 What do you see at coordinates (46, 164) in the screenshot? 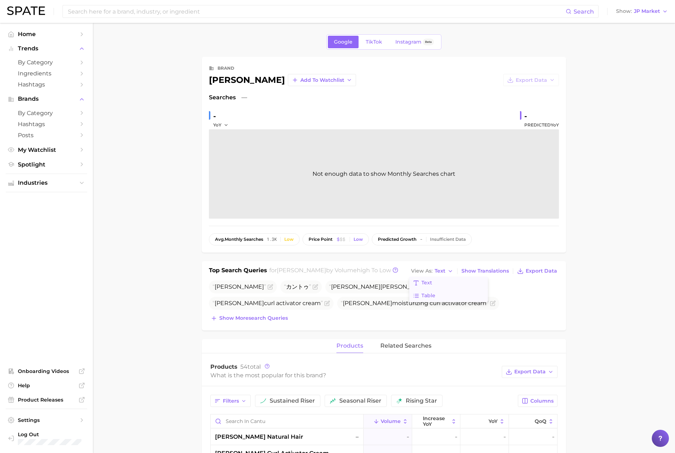
I see `a: Spotlight` at bounding box center [46, 164].